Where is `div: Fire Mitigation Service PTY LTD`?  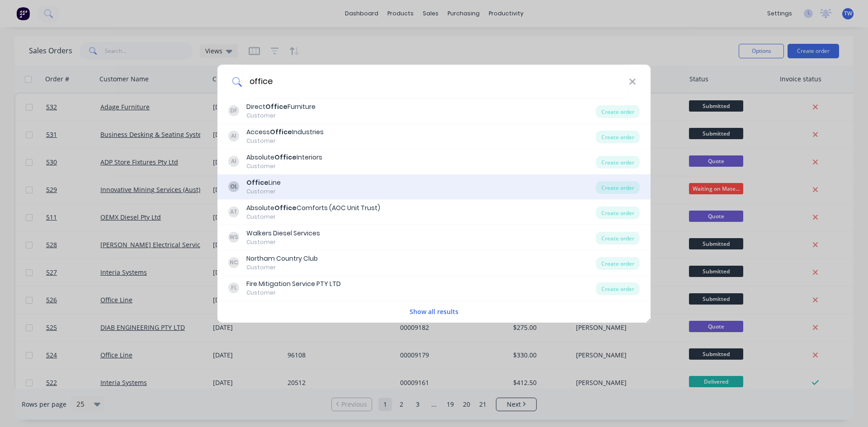 div: Fire Mitigation Service PTY LTD is located at coordinates (293, 284).